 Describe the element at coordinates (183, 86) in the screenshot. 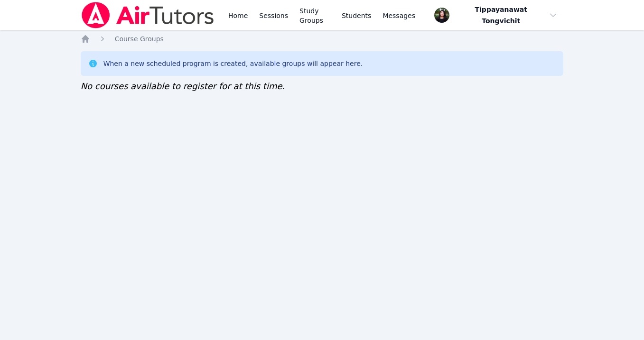

I see `span: No courses available to register for at this time.` at that location.